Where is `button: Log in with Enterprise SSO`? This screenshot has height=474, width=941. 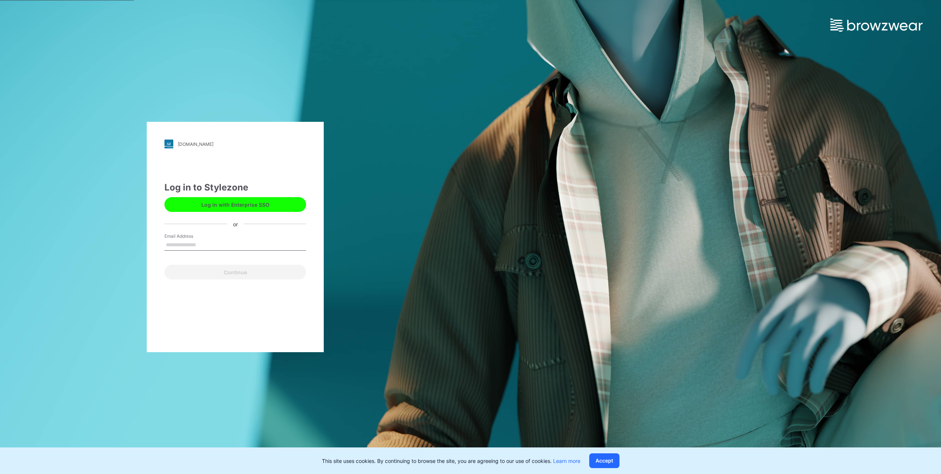
button: Log in with Enterprise SSO is located at coordinates (235, 204).